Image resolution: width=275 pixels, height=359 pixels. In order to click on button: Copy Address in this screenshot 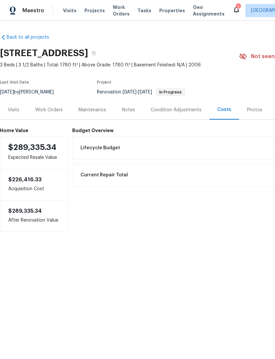, I will do `click(94, 53)`.